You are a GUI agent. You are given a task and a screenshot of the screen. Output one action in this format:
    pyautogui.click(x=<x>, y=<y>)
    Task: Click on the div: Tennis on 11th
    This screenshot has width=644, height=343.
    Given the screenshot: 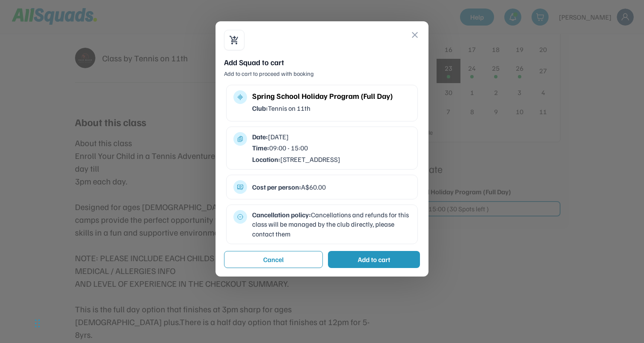 What is the action you would take?
    pyautogui.click(x=332, y=108)
    